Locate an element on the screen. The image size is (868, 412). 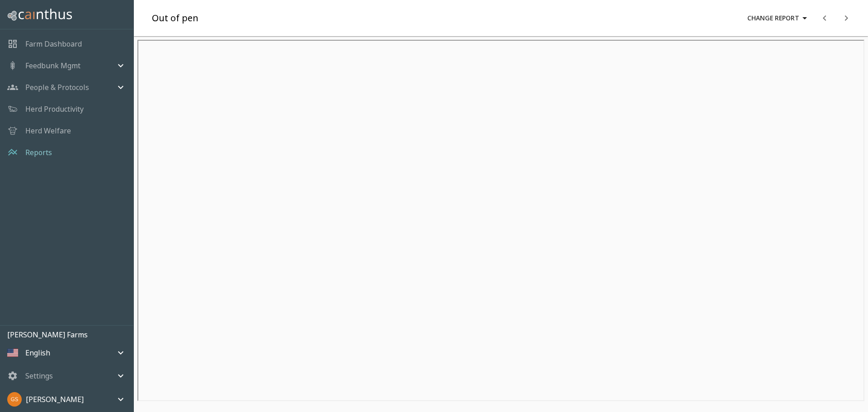
p: English is located at coordinates (38, 353).